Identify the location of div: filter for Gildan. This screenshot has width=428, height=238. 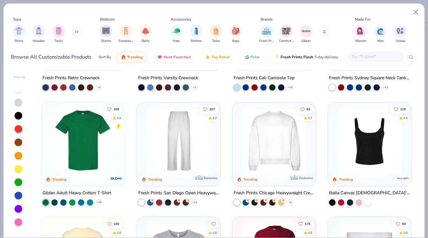
(306, 34).